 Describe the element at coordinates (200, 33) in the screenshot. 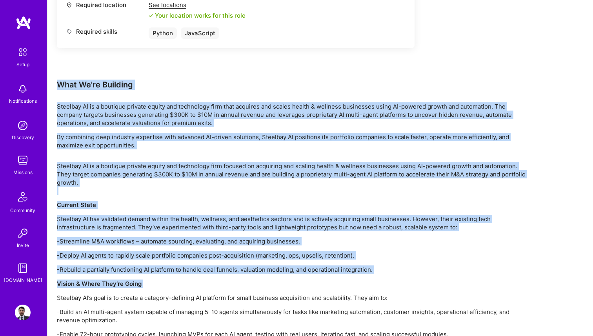

I see `div: JavaScript` at that location.